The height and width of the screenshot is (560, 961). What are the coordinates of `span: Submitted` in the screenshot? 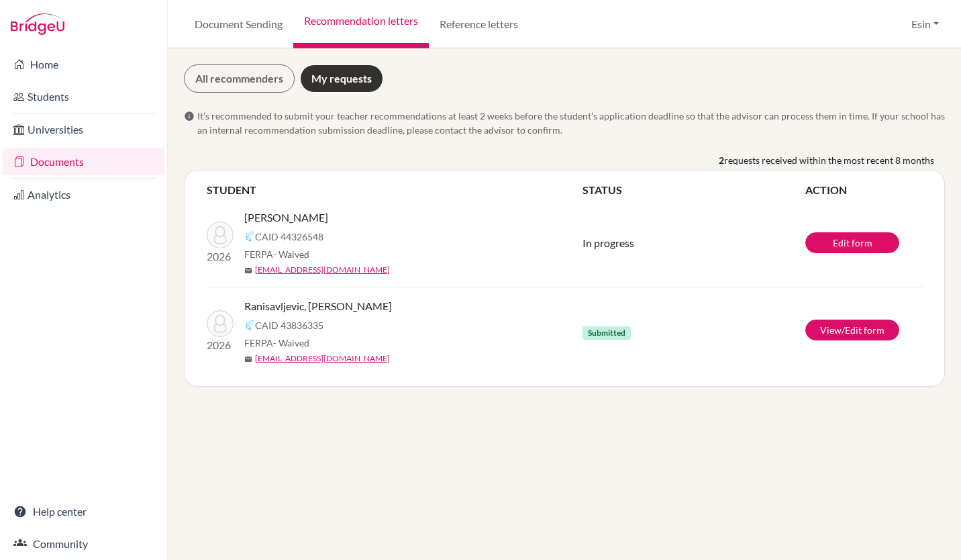 It's located at (607, 333).